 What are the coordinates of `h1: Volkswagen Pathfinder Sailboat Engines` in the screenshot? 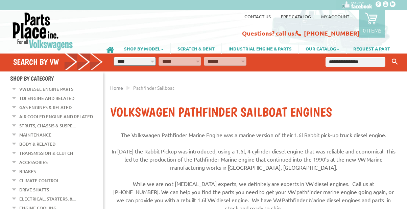 It's located at (253, 112).